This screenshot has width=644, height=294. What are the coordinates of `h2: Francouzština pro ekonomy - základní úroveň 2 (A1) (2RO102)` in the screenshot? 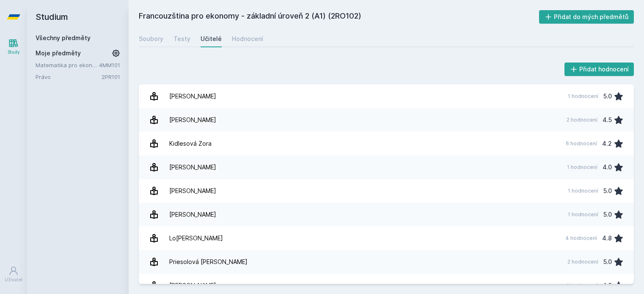 It's located at (339, 17).